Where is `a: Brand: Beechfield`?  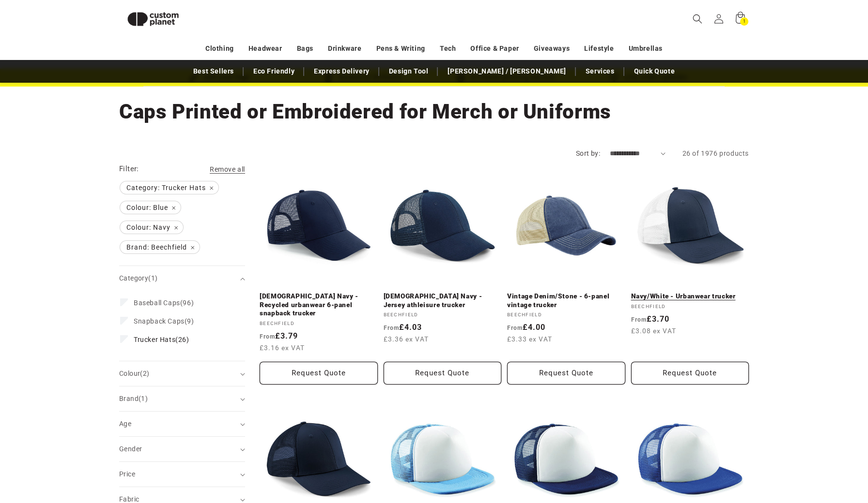 a: Brand: Beechfield is located at coordinates (160, 247).